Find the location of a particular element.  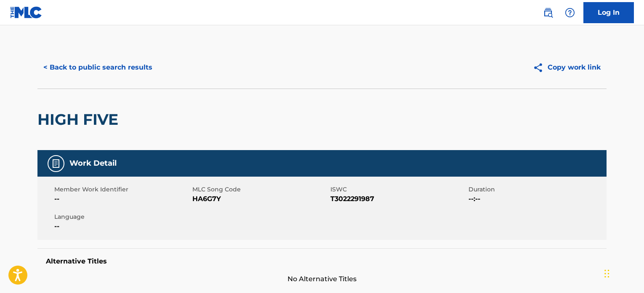

span: T3022291987 is located at coordinates (398, 199).